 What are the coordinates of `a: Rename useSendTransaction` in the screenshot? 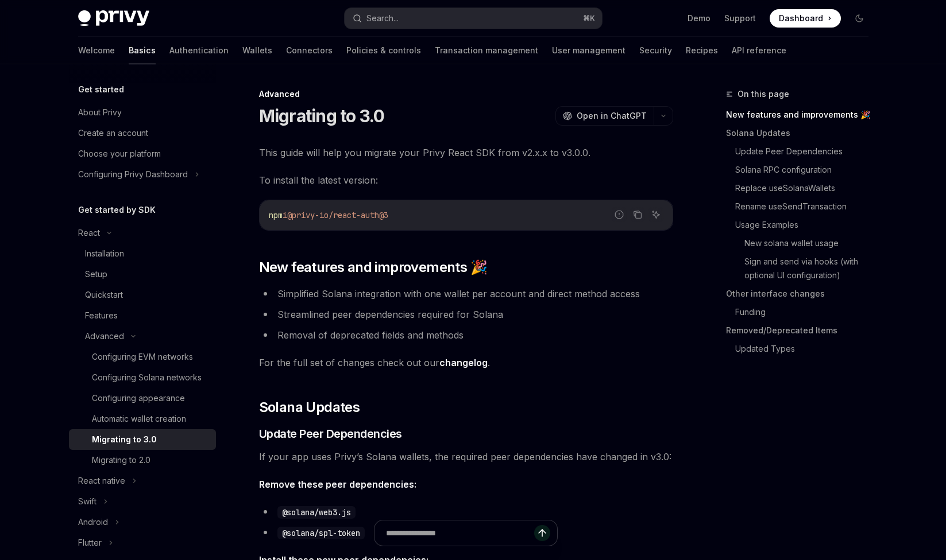 It's located at (806, 207).